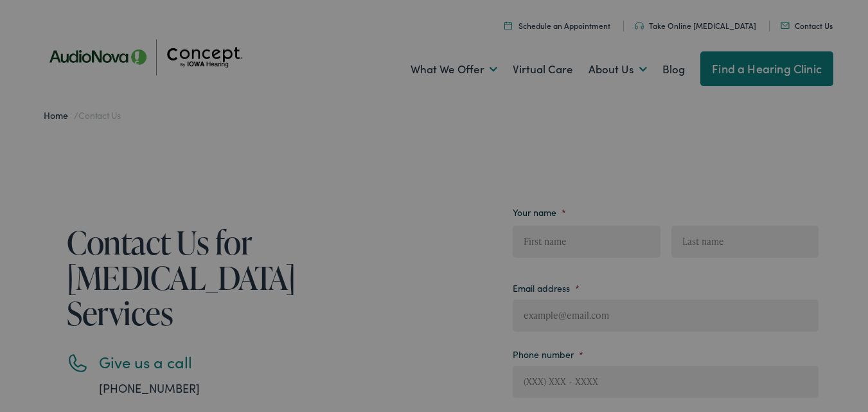  What do you see at coordinates (665, 382) in the screenshot?
I see `input: (XXX) XXX - XXXX` at bounding box center [665, 382].